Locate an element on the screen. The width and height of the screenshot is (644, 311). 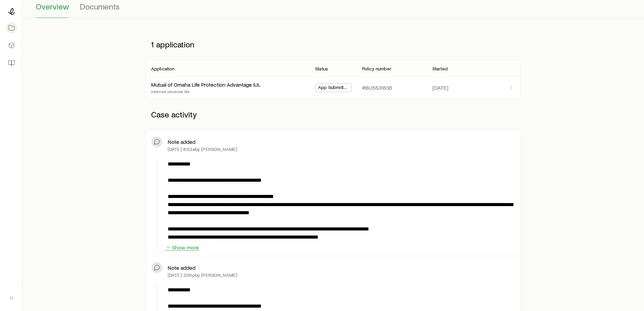
div: Case details tabs is located at coordinates (333, 10).